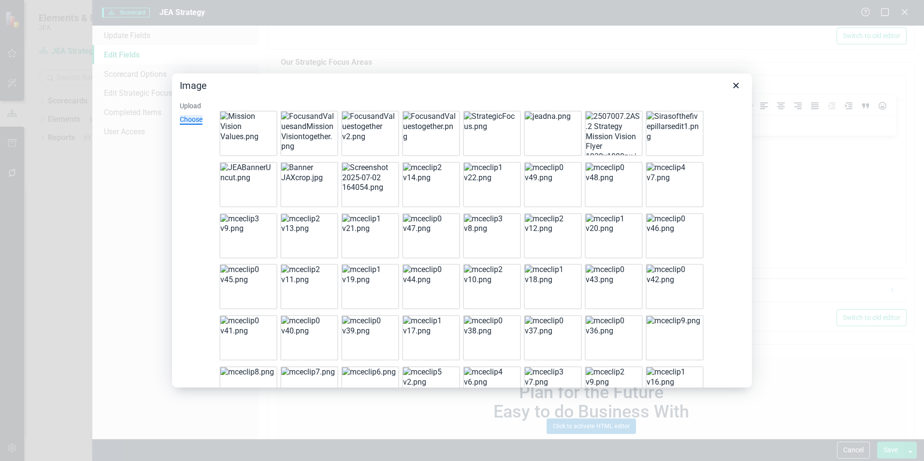  I want to click on img: mceclip2 v10.png, so click(491, 275).